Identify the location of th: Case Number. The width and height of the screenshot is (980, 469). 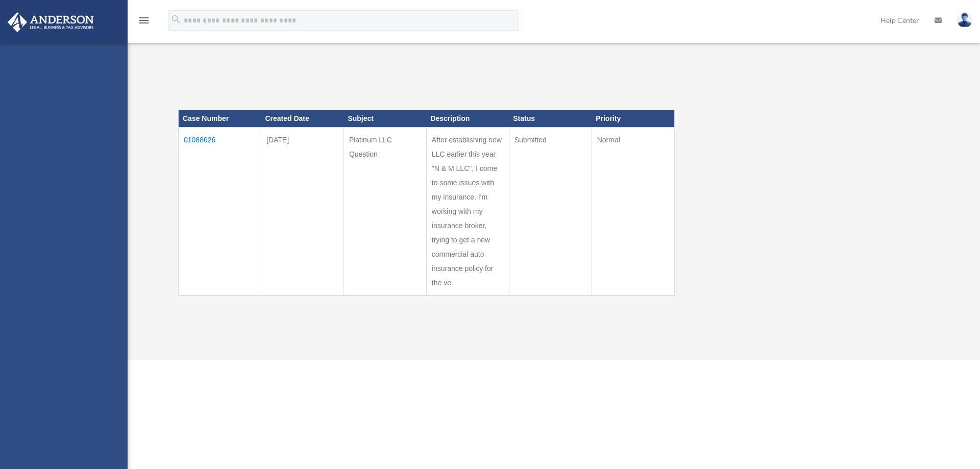
(220, 119).